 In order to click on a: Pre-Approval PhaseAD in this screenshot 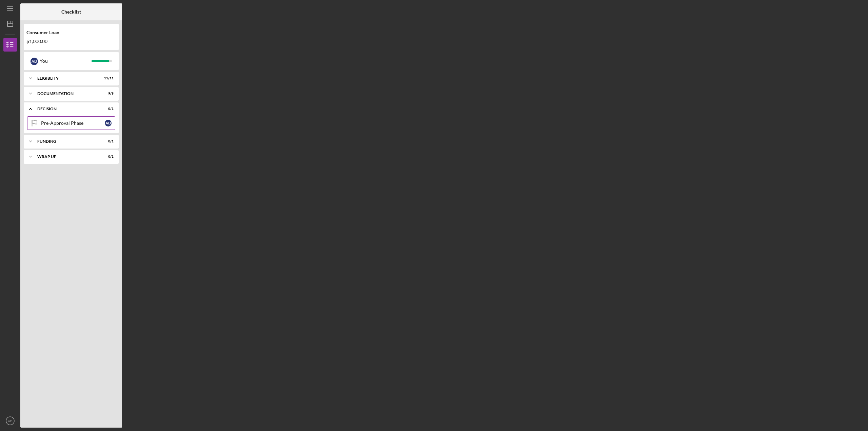, I will do `click(71, 123)`.